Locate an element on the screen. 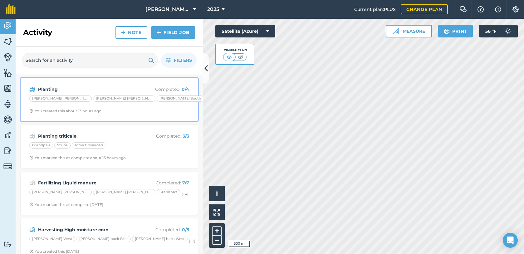 This screenshot has width=524, height=254. small: (+ 2 ) is located at coordinates (192, 241).